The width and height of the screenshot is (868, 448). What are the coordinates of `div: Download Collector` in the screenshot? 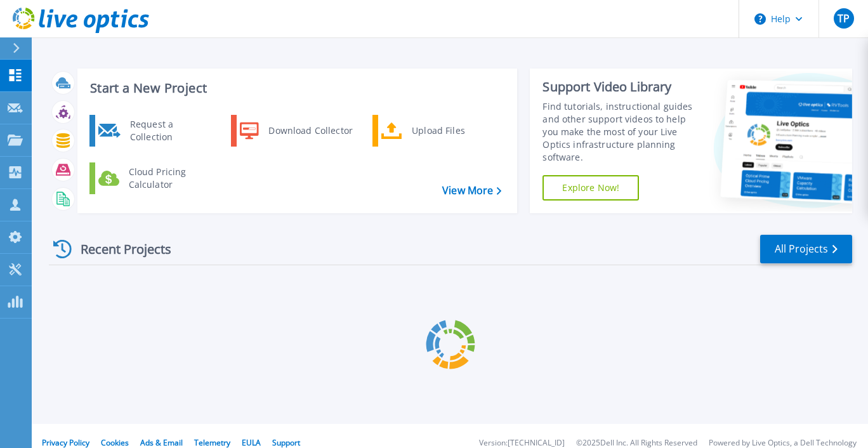 It's located at (309, 130).